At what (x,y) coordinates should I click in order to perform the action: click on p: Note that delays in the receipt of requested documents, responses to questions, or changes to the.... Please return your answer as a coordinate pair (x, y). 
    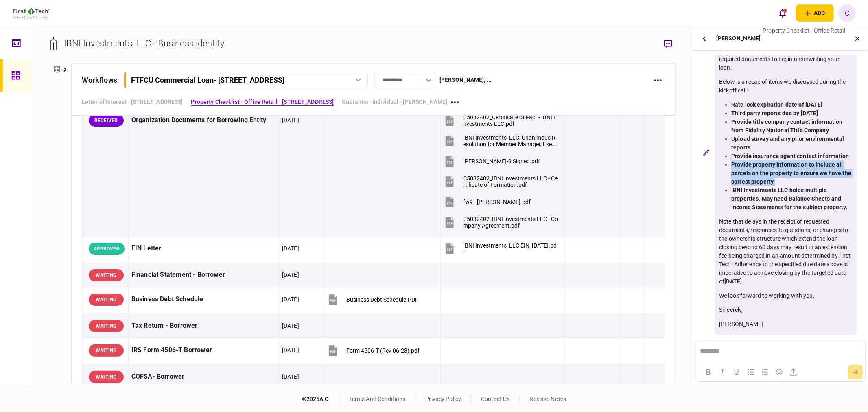
    Looking at the image, I should click on (786, 252).